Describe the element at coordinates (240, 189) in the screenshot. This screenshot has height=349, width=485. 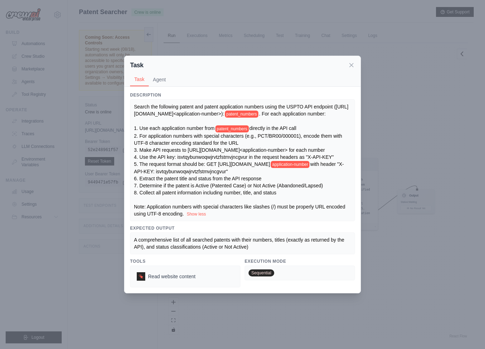
I see `span: with header "X-API-KEY: isvtqybunwoqwjrvtzfstmvjncgvur" 6. Extract the patent title and status fr...` at that location.